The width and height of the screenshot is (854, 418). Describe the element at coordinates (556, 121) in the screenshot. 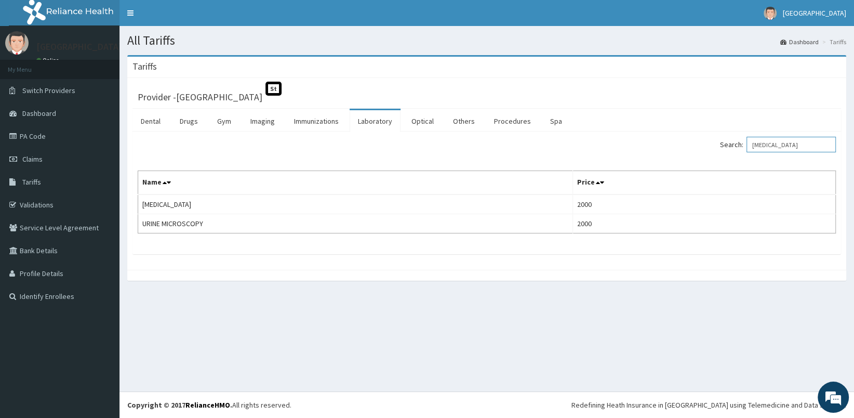

I see `a: Spa` at that location.